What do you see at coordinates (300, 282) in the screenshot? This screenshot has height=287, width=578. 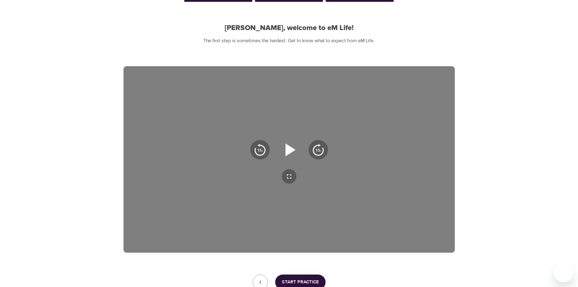 I see `span: Start Practice` at bounding box center [300, 282].